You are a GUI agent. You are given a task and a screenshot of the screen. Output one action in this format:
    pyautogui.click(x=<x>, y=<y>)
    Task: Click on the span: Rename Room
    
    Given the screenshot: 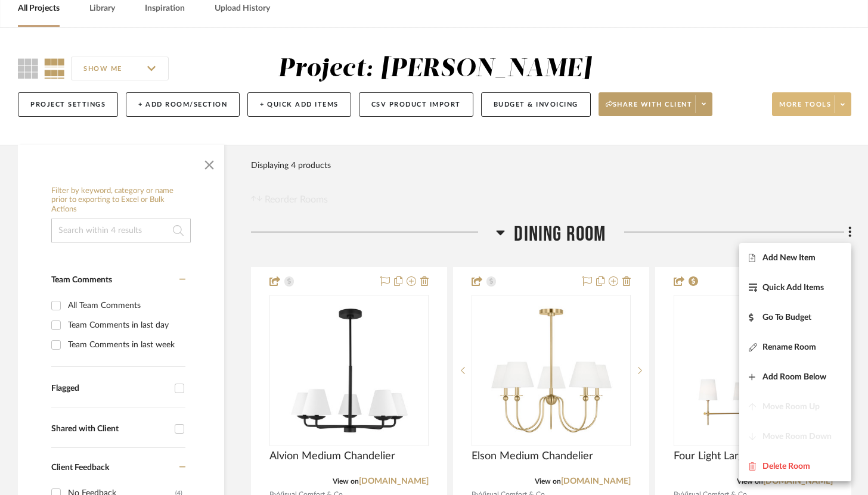 What is the action you would take?
    pyautogui.click(x=789, y=347)
    